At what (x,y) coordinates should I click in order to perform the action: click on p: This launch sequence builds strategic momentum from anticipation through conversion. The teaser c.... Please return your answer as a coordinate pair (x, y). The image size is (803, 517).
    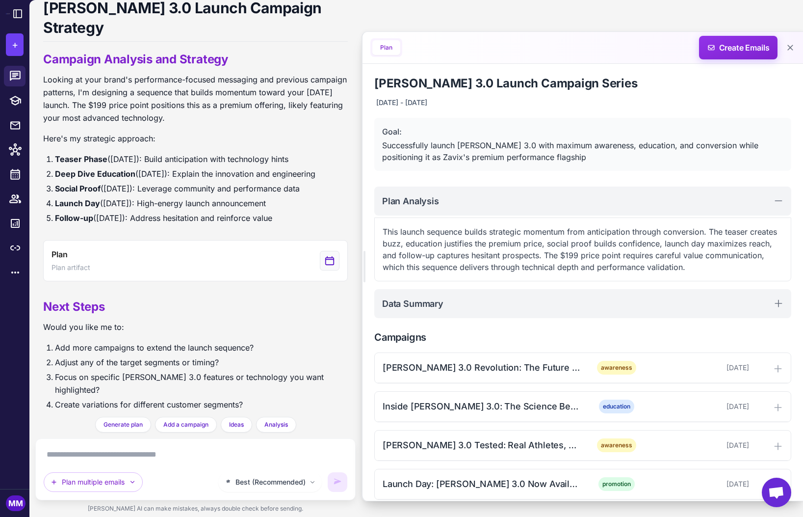
    Looking at the image, I should click on (583, 249).